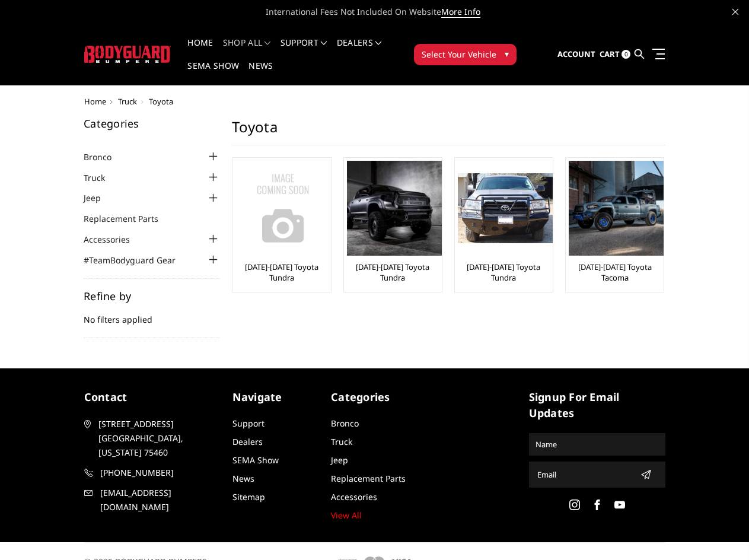 The height and width of the screenshot is (560, 749). I want to click on a: #TeamBodyguard Gear, so click(137, 259).